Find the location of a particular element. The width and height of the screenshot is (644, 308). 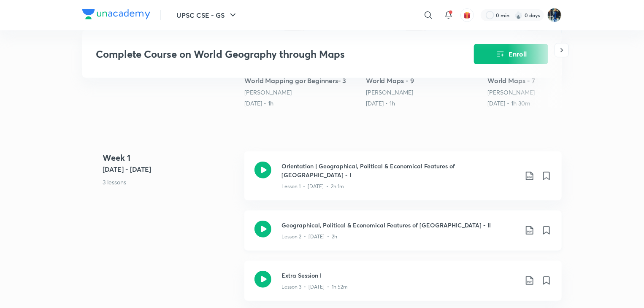

h3: Extra Session I is located at coordinates (400, 275).